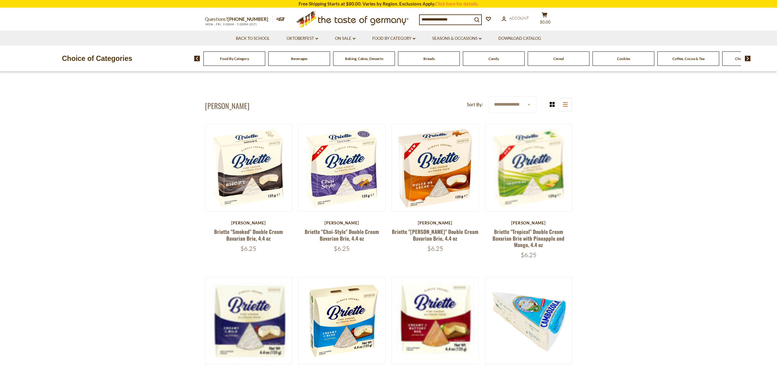 The image size is (777, 372). I want to click on a: Chocolate & Marzipan, so click(754, 58).